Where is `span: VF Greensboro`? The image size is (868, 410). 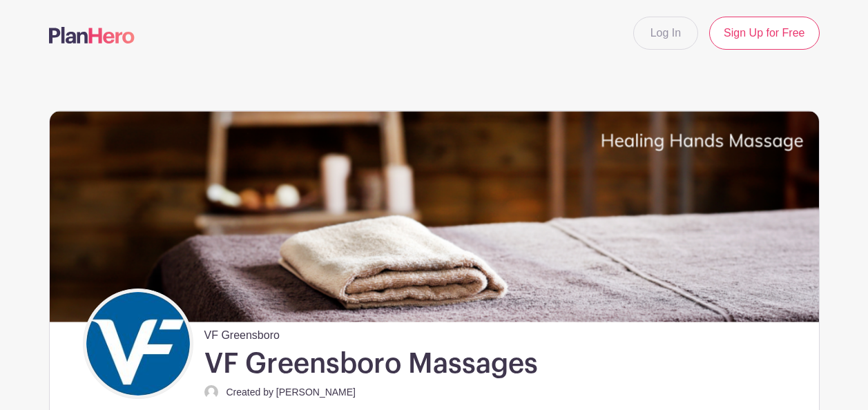 span: VF Greensboro is located at coordinates (241, 333).